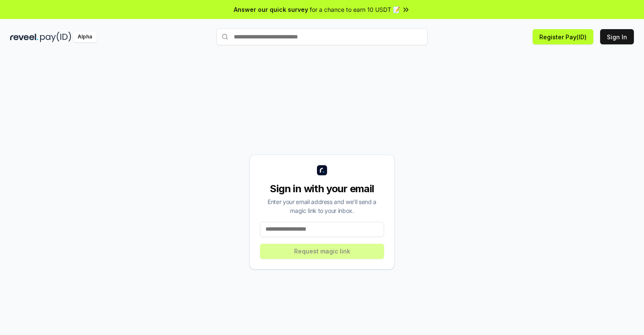  Describe the element at coordinates (355, 9) in the screenshot. I see `span: for a chance to earn 10 USDT 📝` at that location.